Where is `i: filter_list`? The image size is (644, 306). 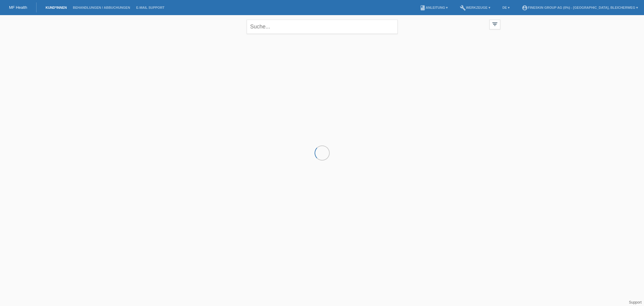
i: filter_list is located at coordinates (495, 24).